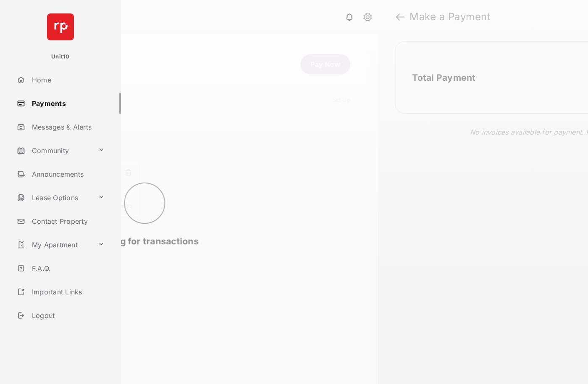 The width and height of the screenshot is (588, 384). What do you see at coordinates (67, 221) in the screenshot?
I see `a: Contact Property` at bounding box center [67, 221].